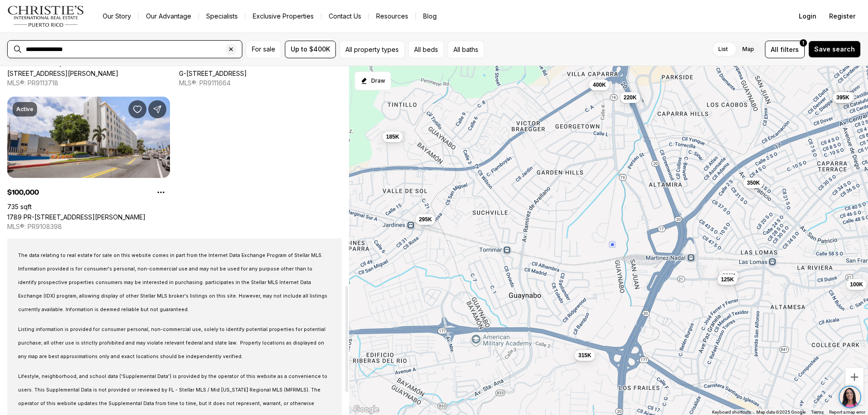  I want to click on button: Share Property, so click(157, 109).